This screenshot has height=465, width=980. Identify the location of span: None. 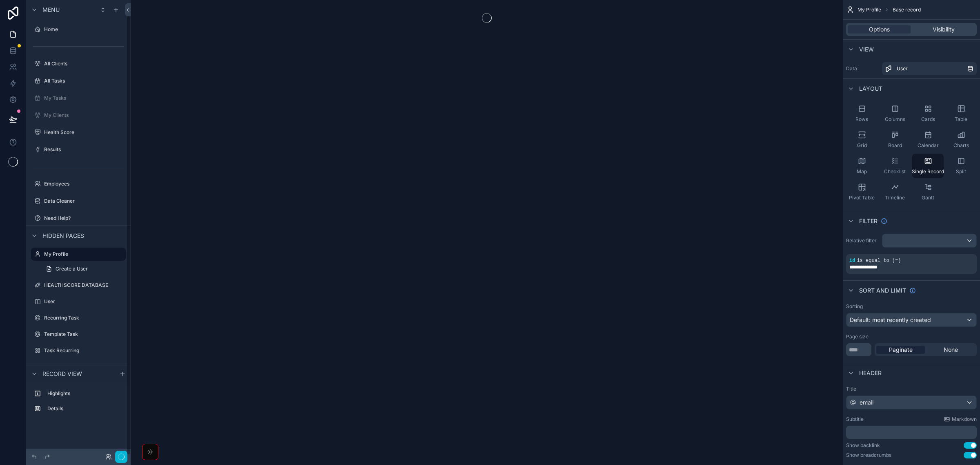
(951, 350).